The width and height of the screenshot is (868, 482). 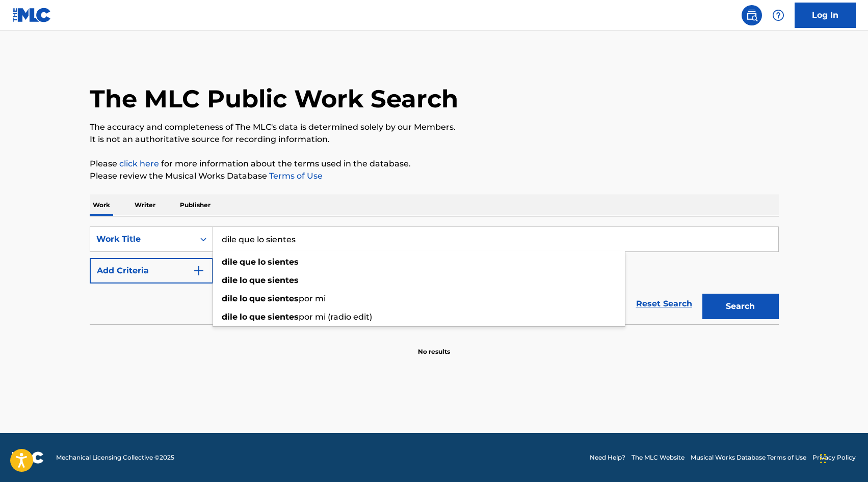 I want to click on img: MLC Logo, so click(x=32, y=15).